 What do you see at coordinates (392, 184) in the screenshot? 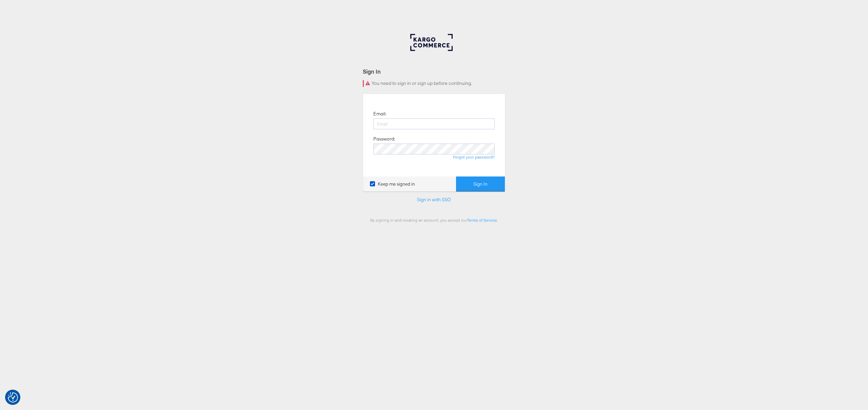
I see `label: Keep me signed in` at bounding box center [392, 184].